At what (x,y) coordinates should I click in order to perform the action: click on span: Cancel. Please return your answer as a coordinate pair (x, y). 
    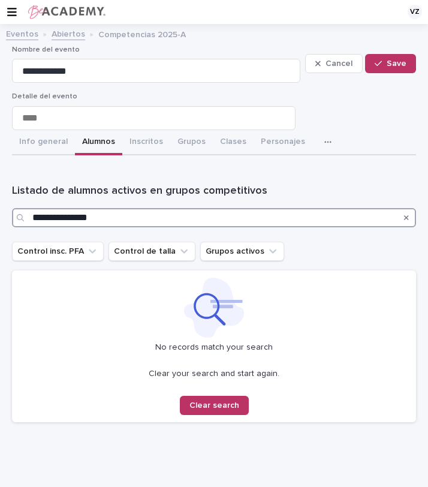
    Looking at the image, I should click on (339, 64).